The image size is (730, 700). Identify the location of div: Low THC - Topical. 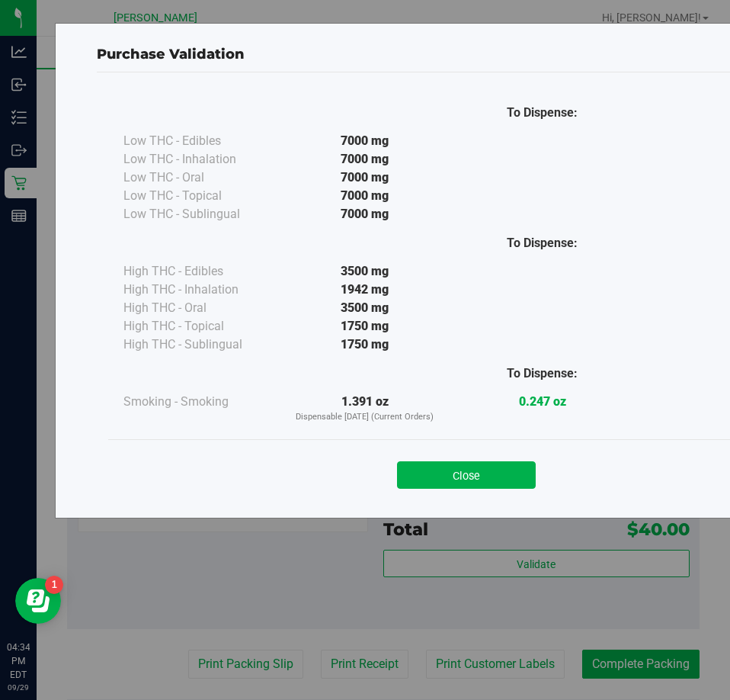
(200, 196).